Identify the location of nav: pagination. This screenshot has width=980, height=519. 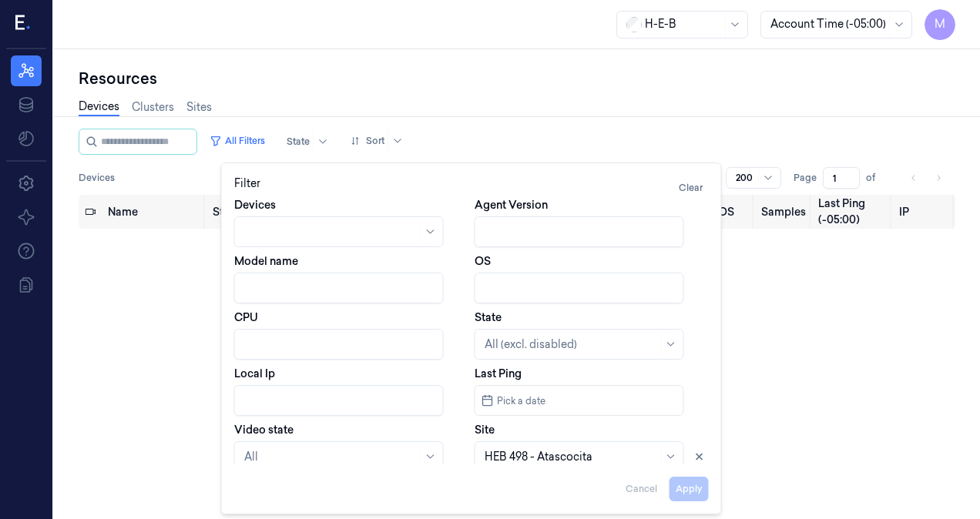
(926, 178).